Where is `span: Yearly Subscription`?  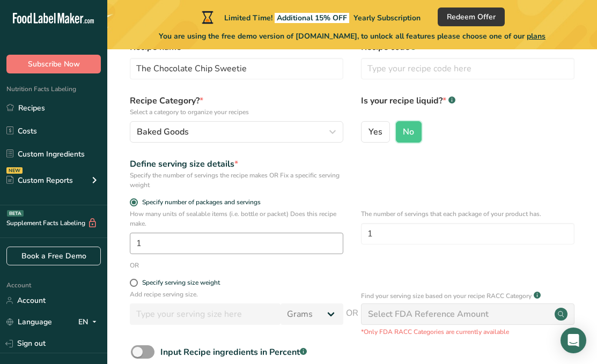 span: Yearly Subscription is located at coordinates (387, 17).